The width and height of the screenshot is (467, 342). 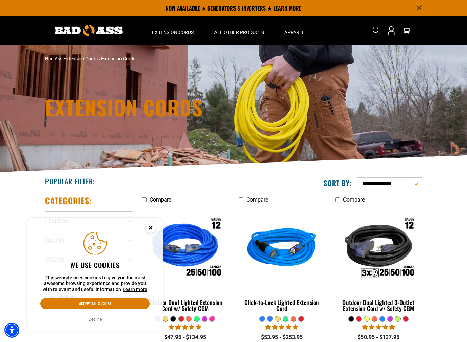 What do you see at coordinates (57, 221) in the screenshot?
I see `span: Length` at bounding box center [57, 221].